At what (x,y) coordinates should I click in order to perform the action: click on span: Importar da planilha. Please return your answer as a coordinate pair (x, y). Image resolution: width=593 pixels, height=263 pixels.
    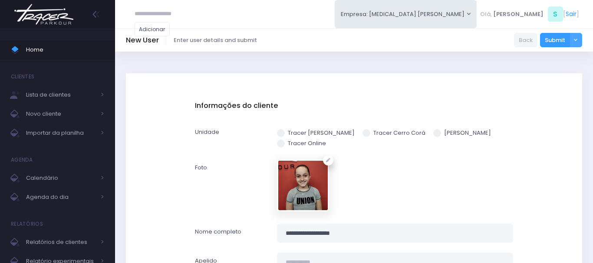
    Looking at the image, I should click on (61, 133).